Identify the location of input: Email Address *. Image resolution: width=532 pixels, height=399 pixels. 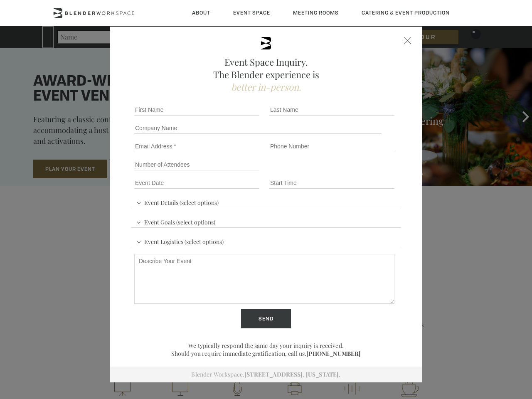
(197, 146).